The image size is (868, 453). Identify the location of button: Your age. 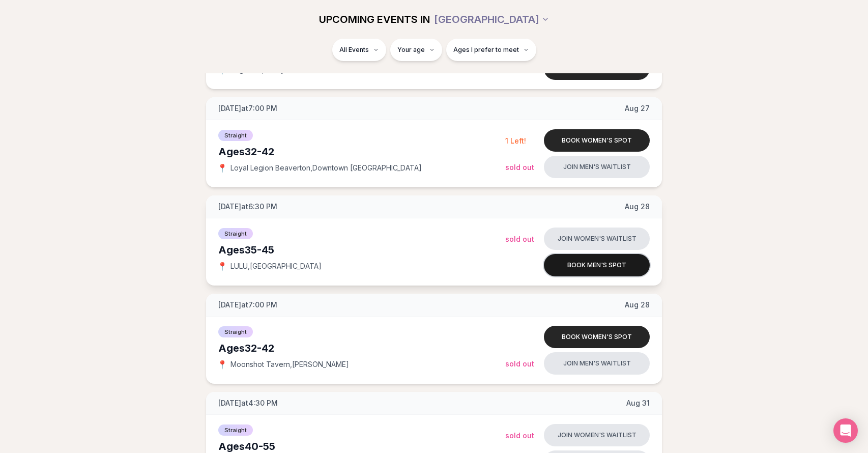
(417, 50).